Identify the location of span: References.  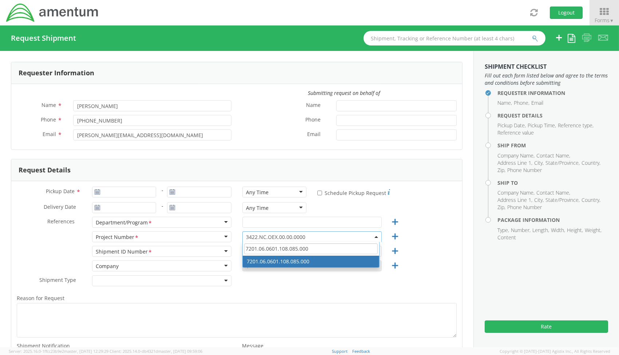
(61, 221).